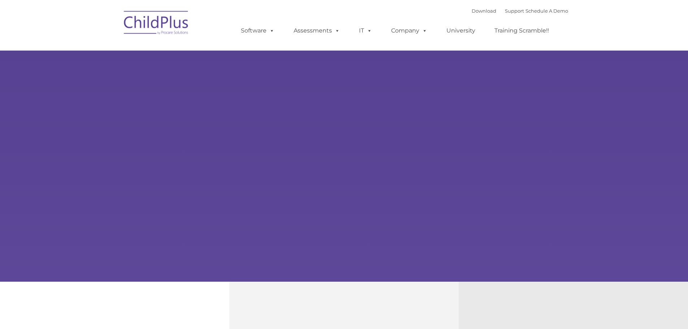 This screenshot has height=329, width=688. Describe the element at coordinates (156, 24) in the screenshot. I see `img: ChildPlus by Procare Solutions` at that location.